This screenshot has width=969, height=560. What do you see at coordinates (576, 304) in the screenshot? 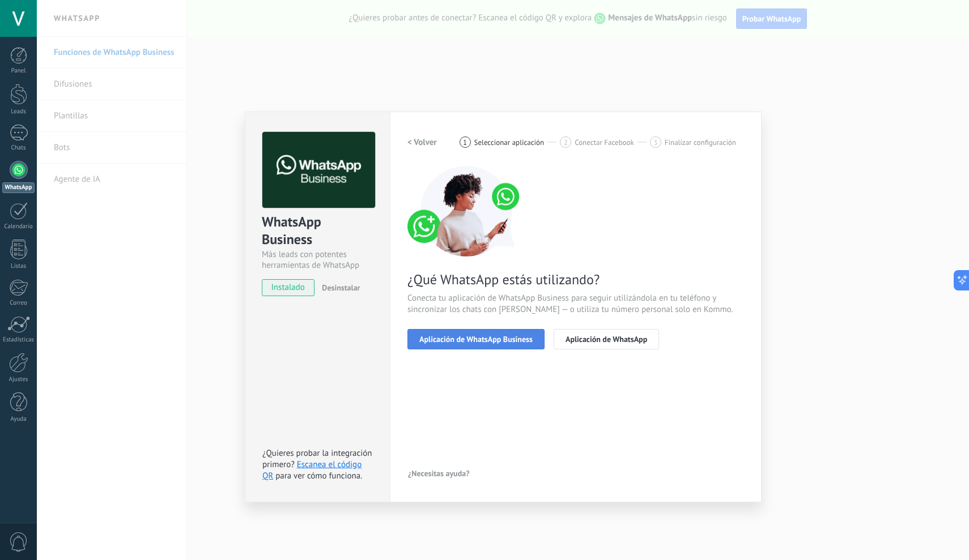
I see `span: Conecta tu aplicación de WhatsApp Business para seguir utilizándola en tu teléfono y sincronizar ...` at bounding box center [576, 304].